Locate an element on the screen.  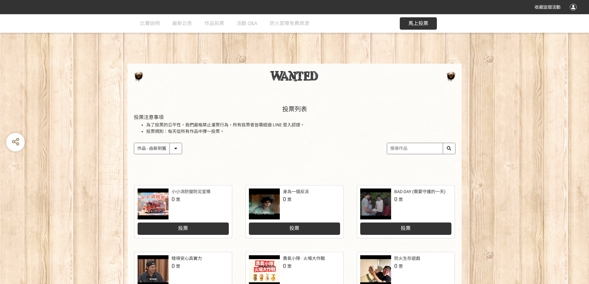
button: 馬上投票 is located at coordinates (419, 24).